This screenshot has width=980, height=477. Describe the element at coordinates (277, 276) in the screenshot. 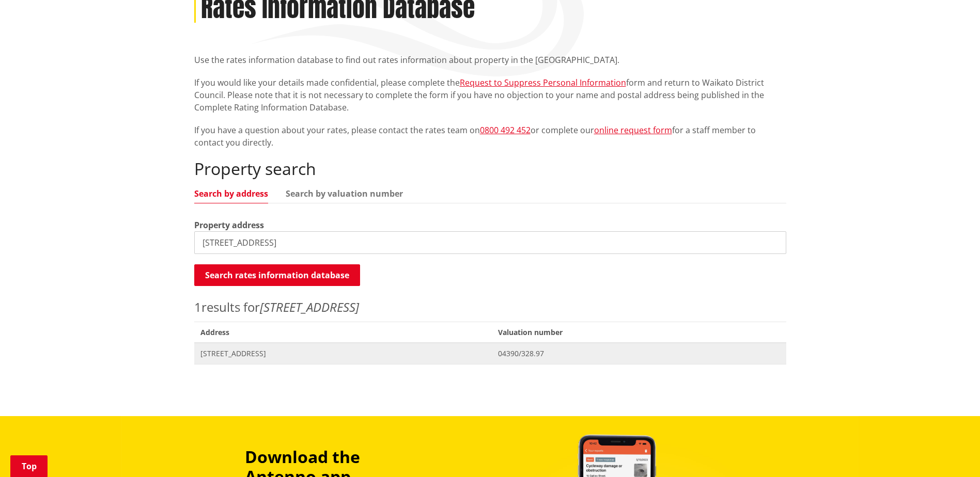

I see `button: Search rates information database` at that location.